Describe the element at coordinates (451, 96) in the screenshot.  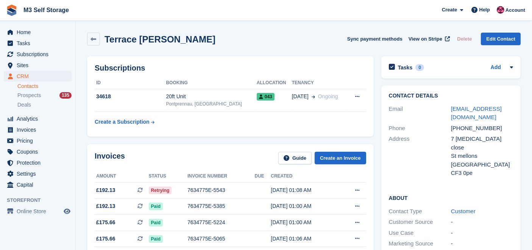
I see `h2: Contact Details` at that location.